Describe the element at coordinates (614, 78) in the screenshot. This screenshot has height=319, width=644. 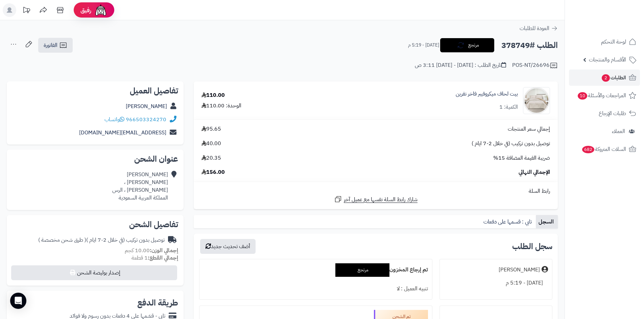
I see `span: الطلبات` at that location.